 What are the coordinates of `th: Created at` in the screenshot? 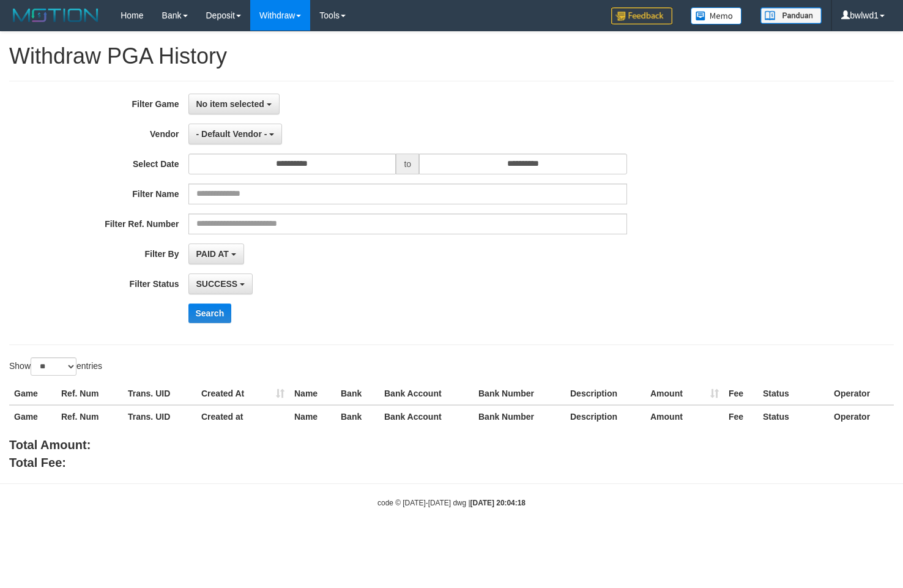 It's located at (243, 416).